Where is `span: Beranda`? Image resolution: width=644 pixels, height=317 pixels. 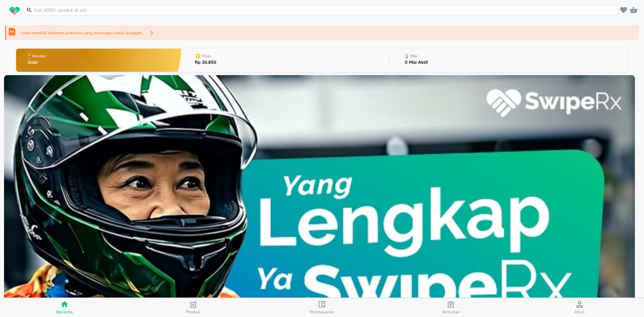
span: Beranda is located at coordinates (64, 312).